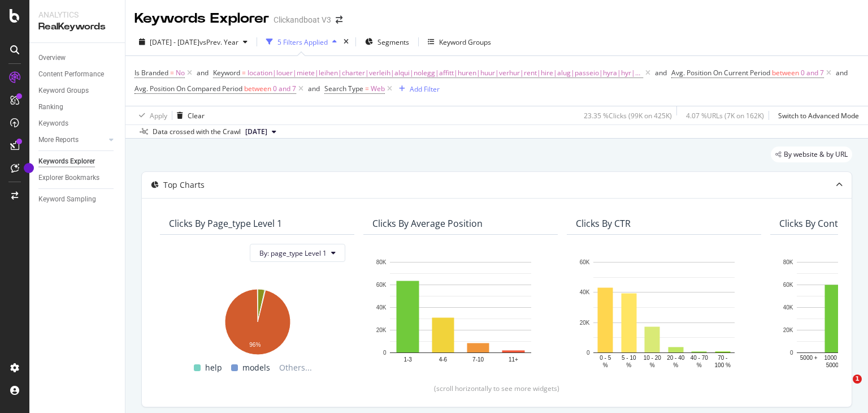 Image resolution: width=868 pixels, height=413 pixels. I want to click on div: Overview, so click(52, 58).